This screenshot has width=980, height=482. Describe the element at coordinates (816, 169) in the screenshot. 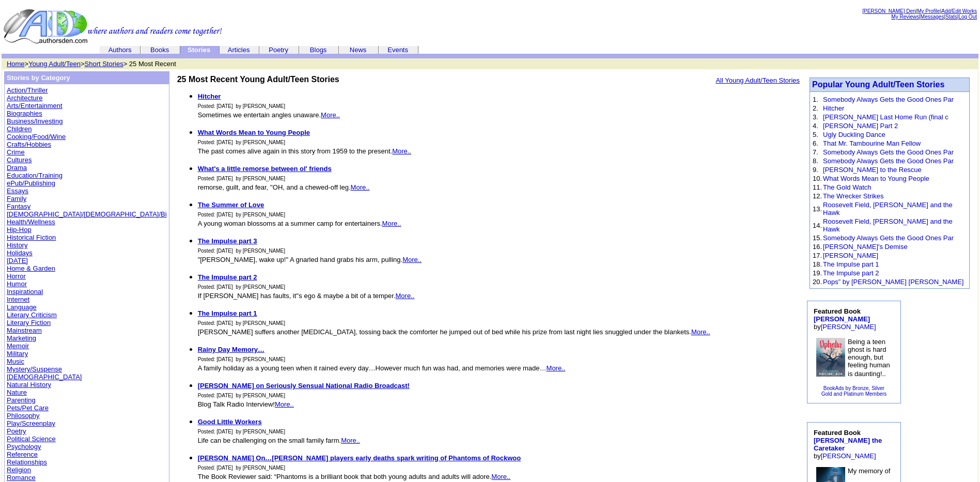

I see `font: 9.` at that location.